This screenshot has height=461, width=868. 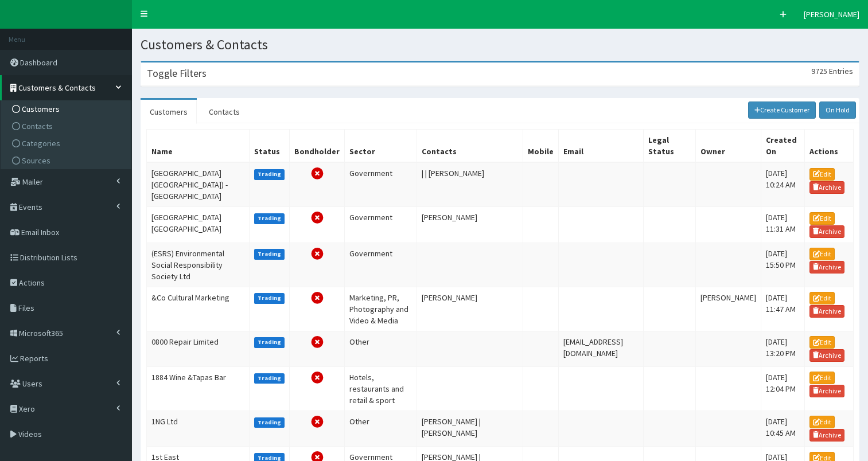 What do you see at coordinates (40, 232) in the screenshot?
I see `span: Email Inbox` at bounding box center [40, 232].